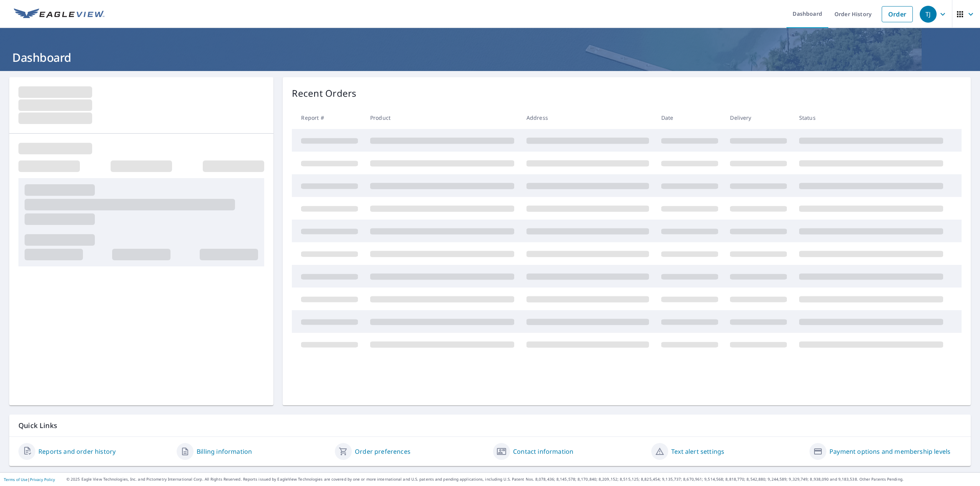 The width and height of the screenshot is (980, 486). What do you see at coordinates (871, 118) in the screenshot?
I see `th: Status` at bounding box center [871, 118].